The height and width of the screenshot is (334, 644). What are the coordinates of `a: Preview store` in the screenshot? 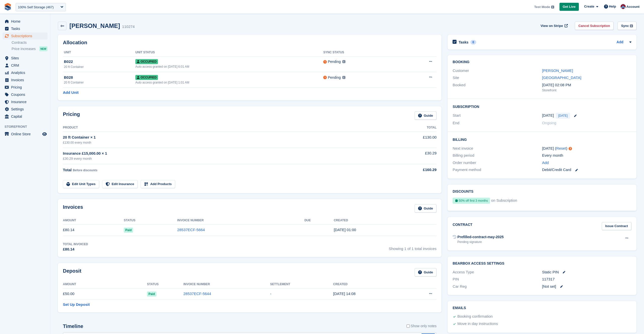 It's located at (45, 134).